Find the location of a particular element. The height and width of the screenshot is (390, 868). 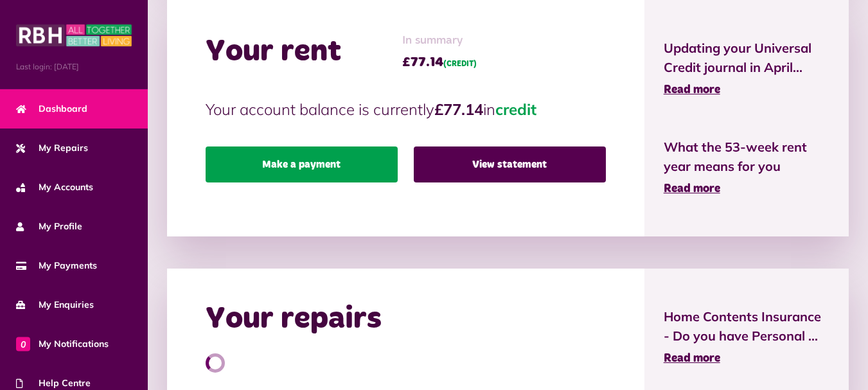

span: £77.14 is located at coordinates (439, 62).